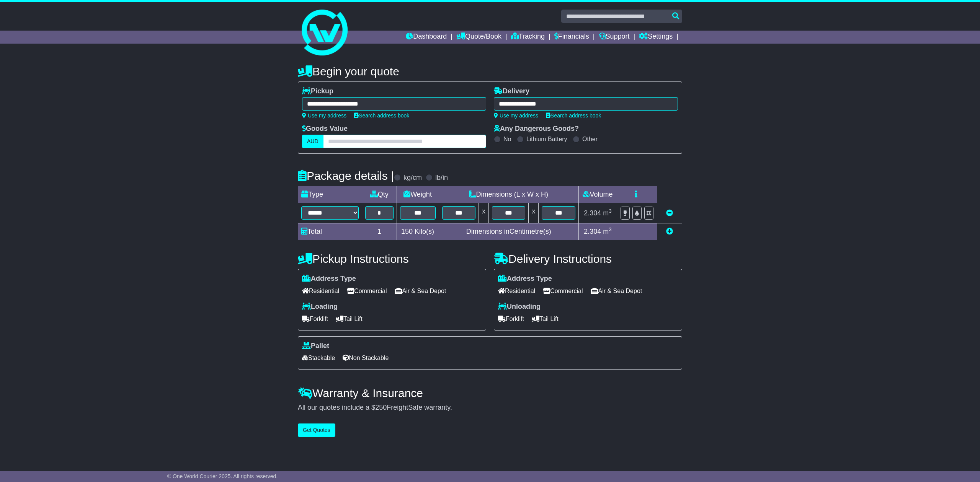 This screenshot has width=980, height=482. Describe the element at coordinates (313, 141) in the screenshot. I see `label: AUD` at that location.